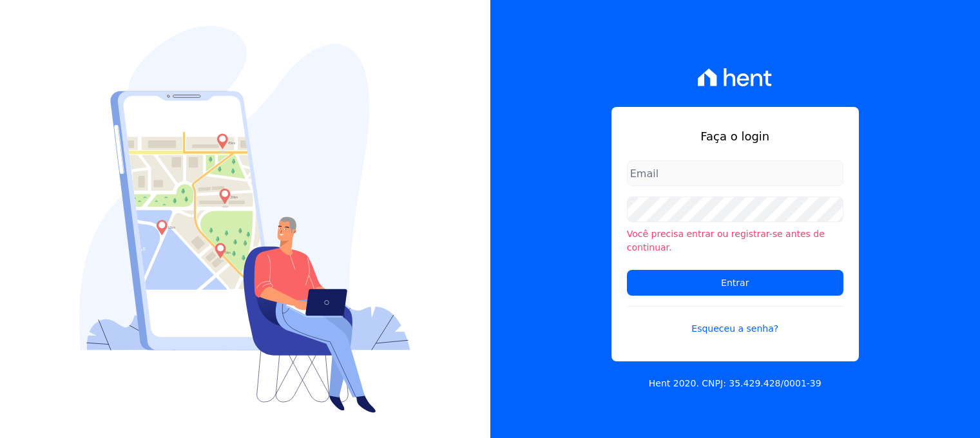 This screenshot has height=438, width=980. What do you see at coordinates (735, 136) in the screenshot?
I see `h1: Faça o login` at bounding box center [735, 136].